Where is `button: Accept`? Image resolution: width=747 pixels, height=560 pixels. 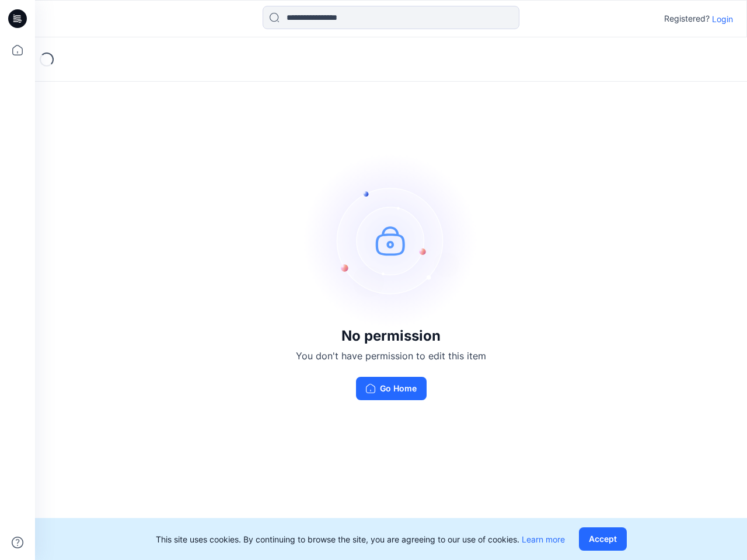
button: Accept is located at coordinates (603, 539).